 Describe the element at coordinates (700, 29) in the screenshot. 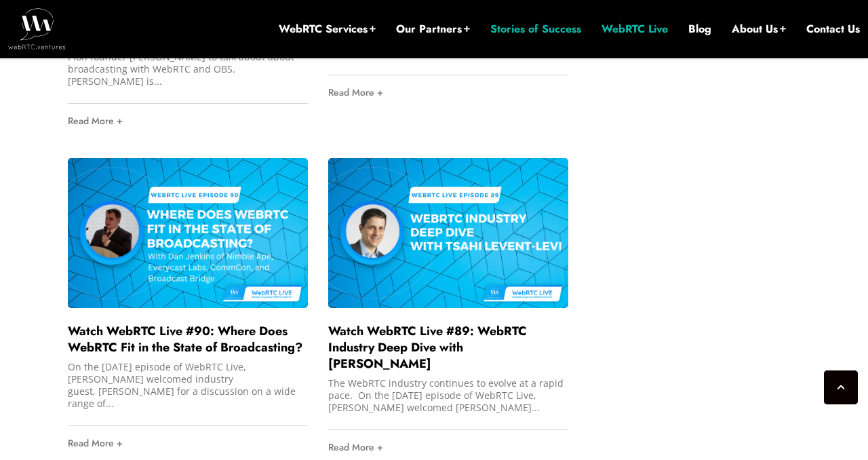

I see `a: Blog` at that location.